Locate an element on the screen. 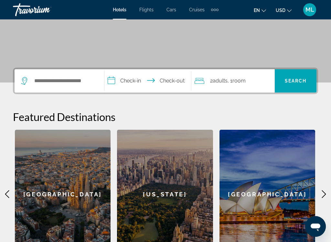 The height and width of the screenshot is (242, 331). span: , 1 is located at coordinates (237, 81).